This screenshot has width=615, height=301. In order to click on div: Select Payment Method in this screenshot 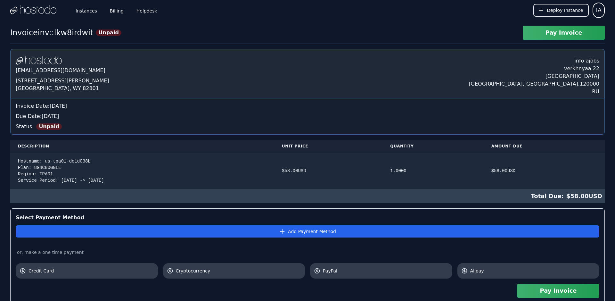, I will do `click(308, 217)`.